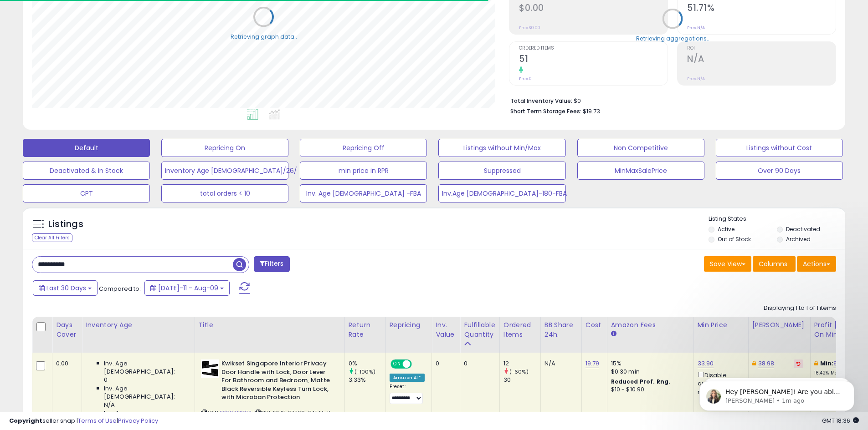  Describe the element at coordinates (138, 420) in the screenshot. I see `a: Privacy Policy` at that location.